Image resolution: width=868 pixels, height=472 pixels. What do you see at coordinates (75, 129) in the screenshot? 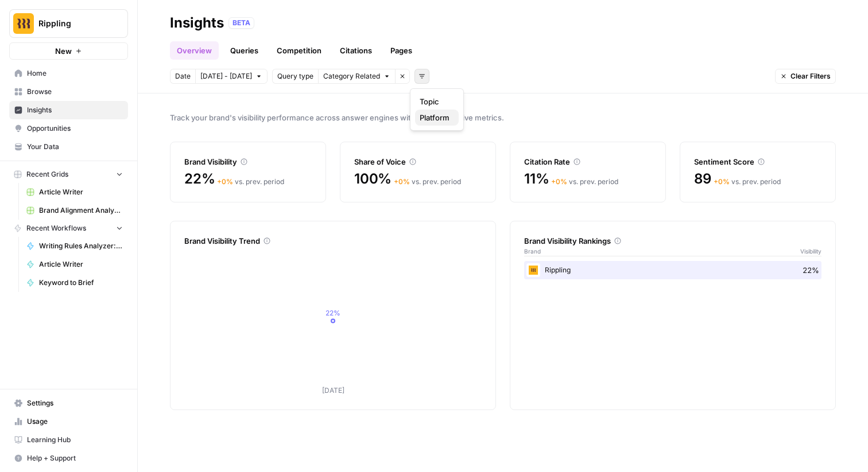
I see `span: Opportunities` at bounding box center [75, 129].